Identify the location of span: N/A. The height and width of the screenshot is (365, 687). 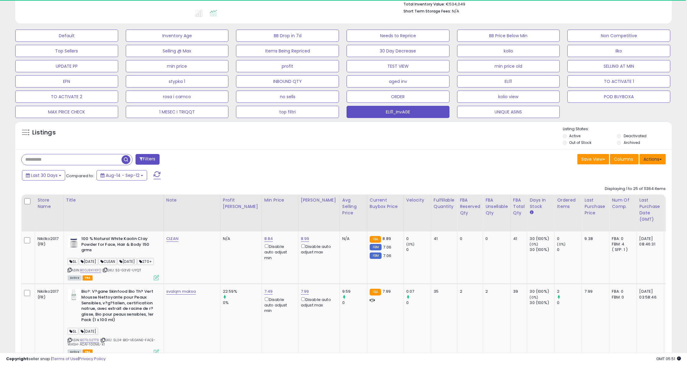
(456, 11).